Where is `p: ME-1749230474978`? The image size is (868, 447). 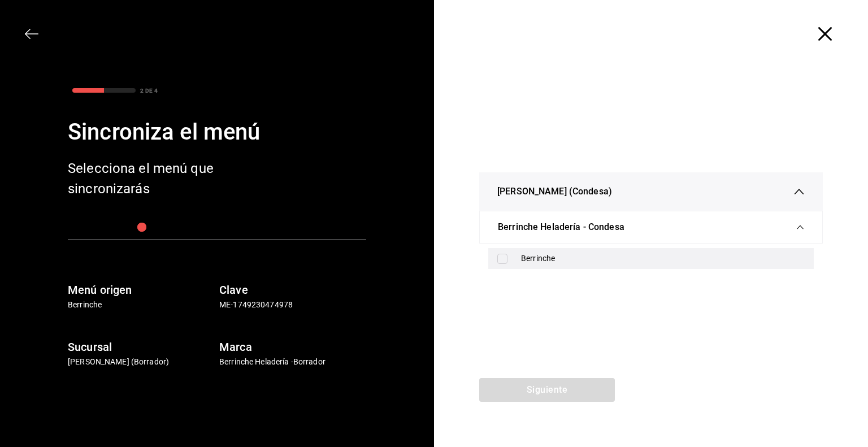
p: ME-1749230474978 is located at coordinates (292, 305).